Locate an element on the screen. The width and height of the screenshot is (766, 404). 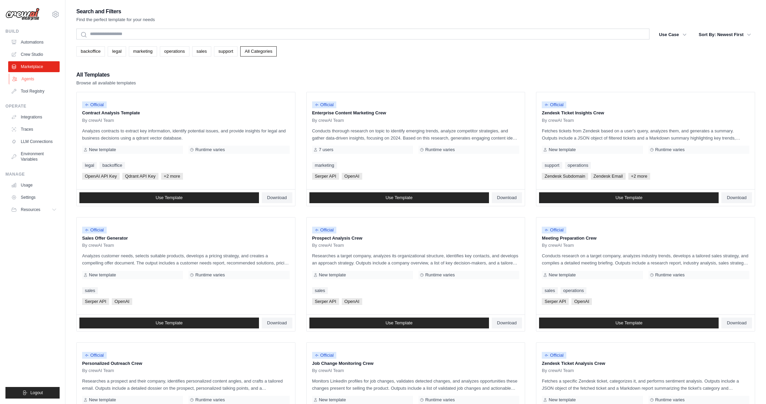
a: Traces is located at coordinates (34, 129).